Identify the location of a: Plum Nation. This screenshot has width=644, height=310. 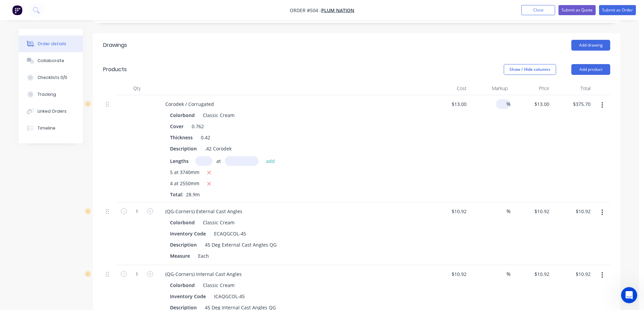
(338, 10).